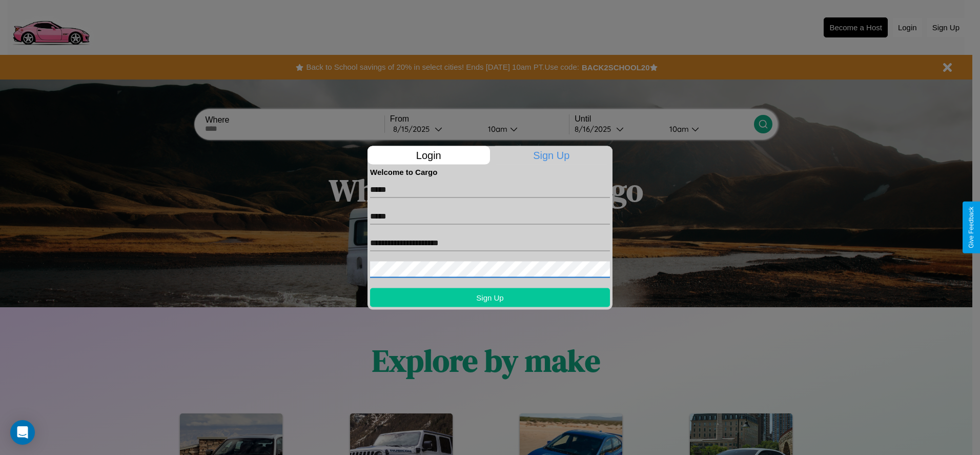  What do you see at coordinates (490, 297) in the screenshot?
I see `button: Sign Up` at bounding box center [490, 297].